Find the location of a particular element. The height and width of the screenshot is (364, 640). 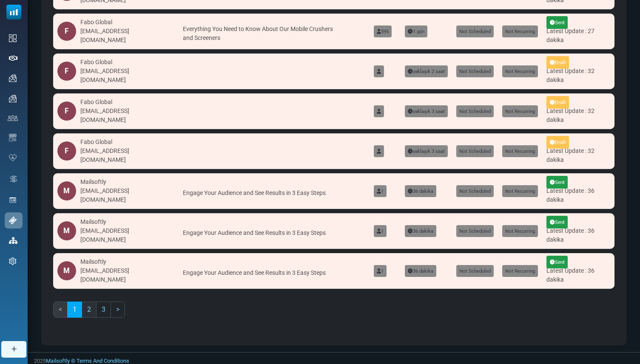

img: settings-icon.svg is located at coordinates (13, 262).